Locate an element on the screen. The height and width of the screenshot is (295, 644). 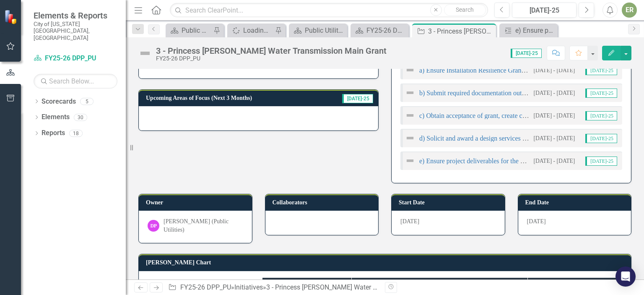
h3: End Date is located at coordinates (576, 202).